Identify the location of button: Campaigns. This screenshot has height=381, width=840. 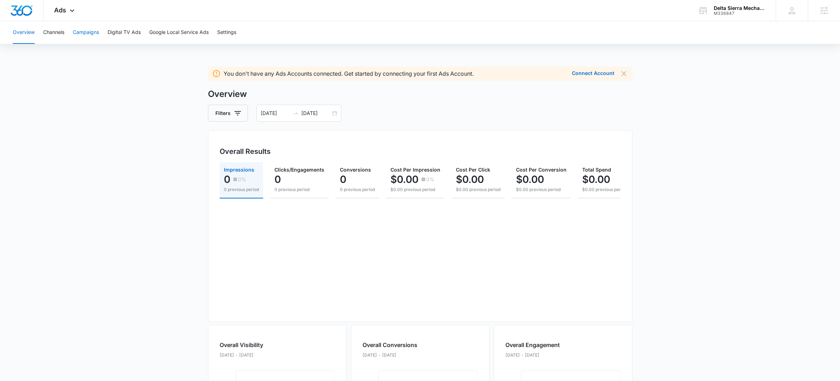
(86, 33).